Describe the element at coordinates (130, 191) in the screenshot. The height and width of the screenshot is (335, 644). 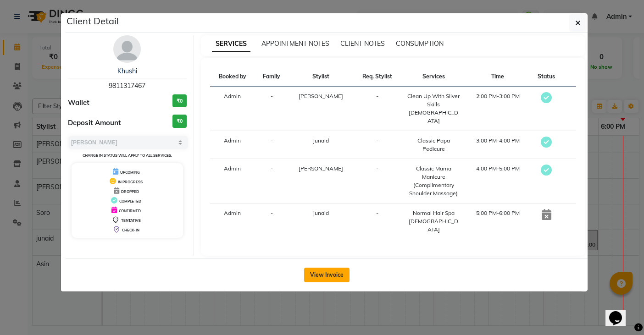
I see `span: DROPPED` at that location.